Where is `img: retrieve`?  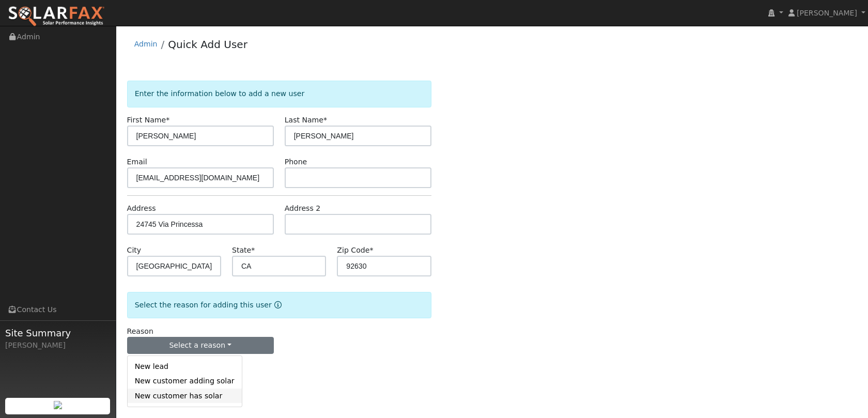 img: retrieve is located at coordinates (58, 405).